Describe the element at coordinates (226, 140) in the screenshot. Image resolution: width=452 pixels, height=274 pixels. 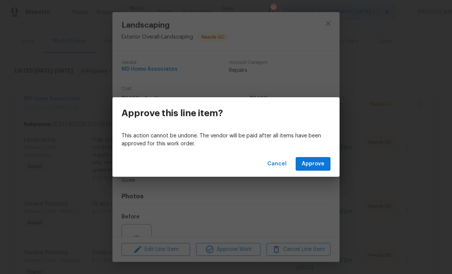
I see `p: This action cannot be undone. The vendor will be paid after all items have been approved for this...` at that location.